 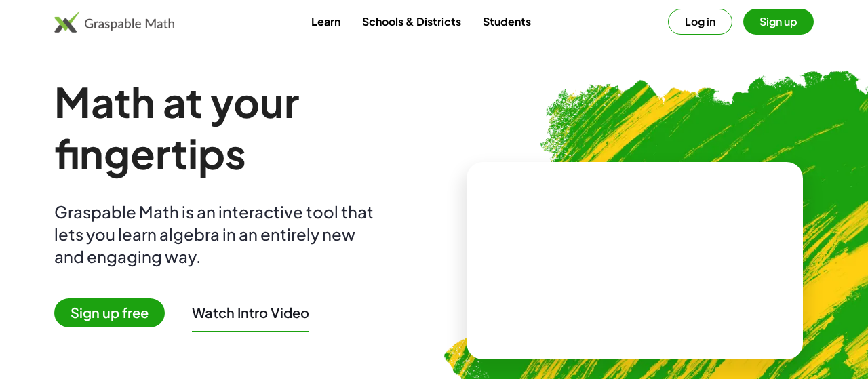 What do you see at coordinates (250, 312) in the screenshot?
I see `button: Watch Intro Video` at bounding box center [250, 312].